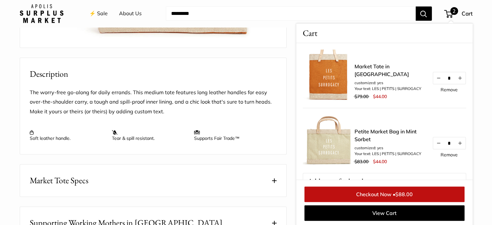 Image resolution: width=492 pixels, height=225 pixels. I want to click on button: Search, so click(424, 14).